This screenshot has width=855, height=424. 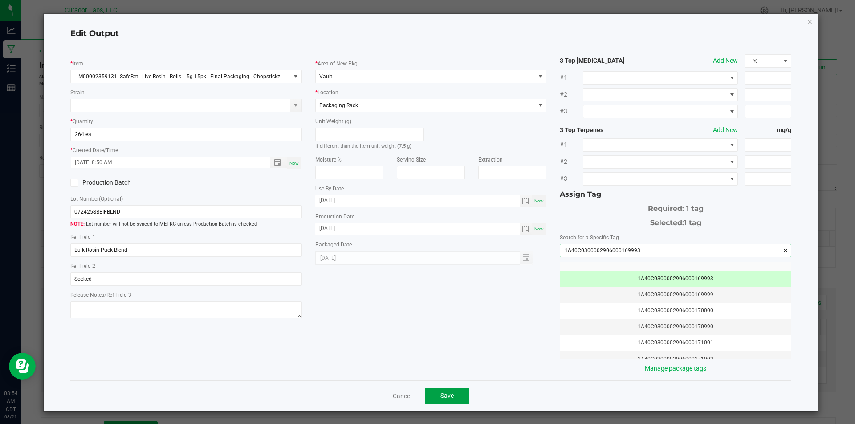 What do you see at coordinates (490, 160) in the screenshot?
I see `label: Extraction` at bounding box center [490, 160].